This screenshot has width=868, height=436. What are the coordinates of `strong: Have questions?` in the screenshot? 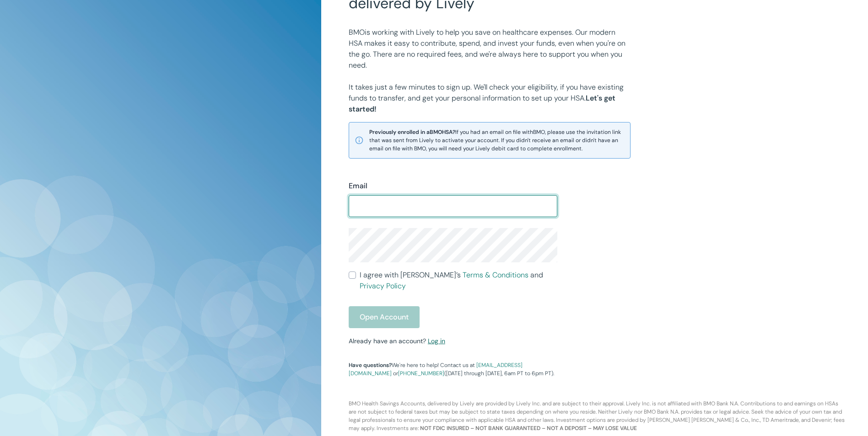 It's located at (370, 365).